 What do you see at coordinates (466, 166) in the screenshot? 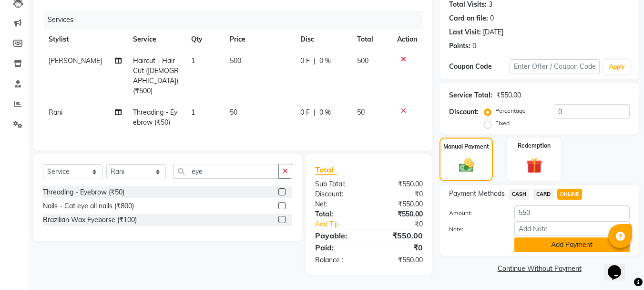
I see `img: _cash.svg` at bounding box center [466, 166].